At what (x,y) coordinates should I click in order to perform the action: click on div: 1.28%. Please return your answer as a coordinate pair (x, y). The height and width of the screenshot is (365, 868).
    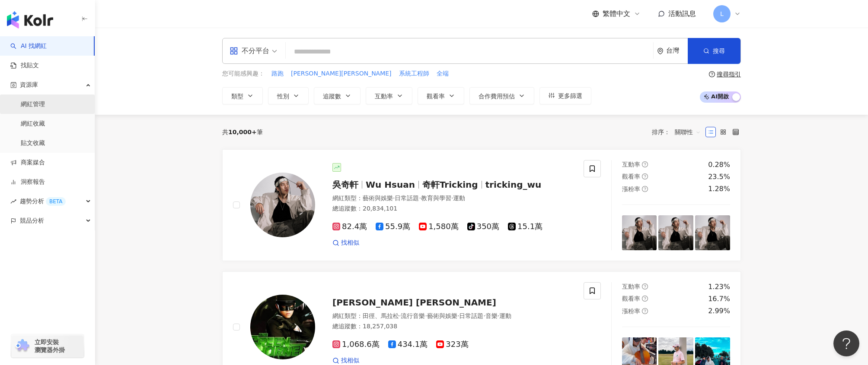
    Looking at the image, I should click on (718, 189).